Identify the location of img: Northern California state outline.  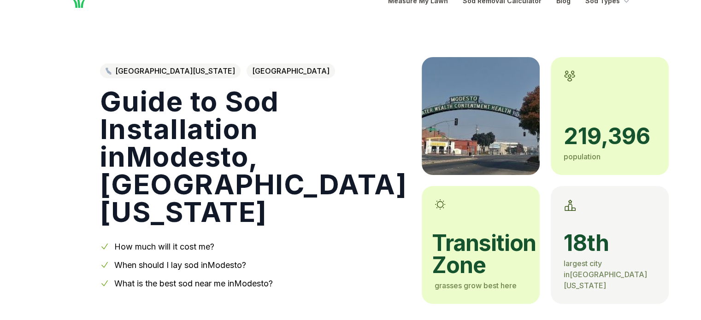
(108, 71).